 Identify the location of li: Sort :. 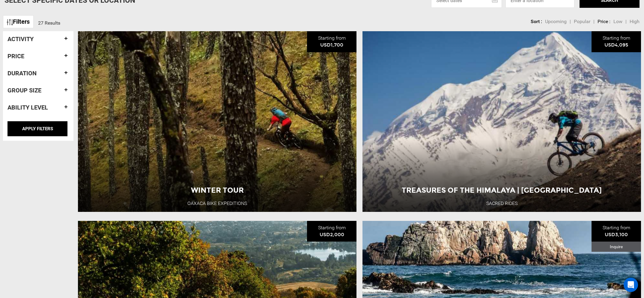
(536, 22).